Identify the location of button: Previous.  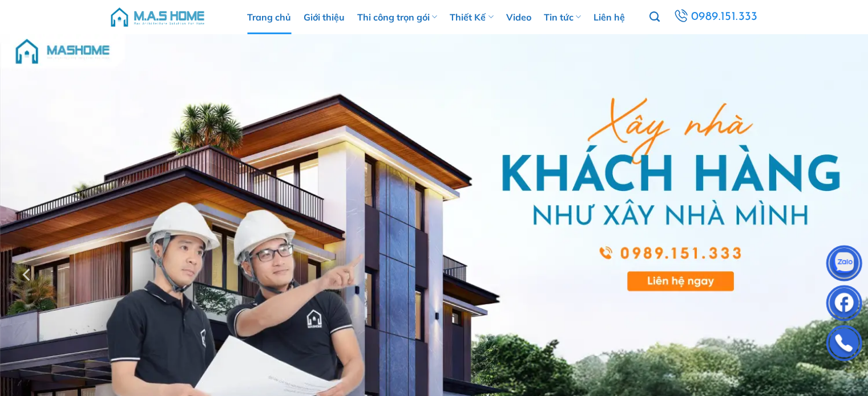
(28, 275).